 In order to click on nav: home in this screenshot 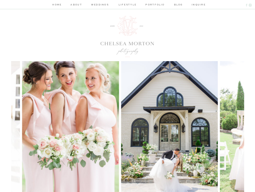, I will do `click(57, 5)`.